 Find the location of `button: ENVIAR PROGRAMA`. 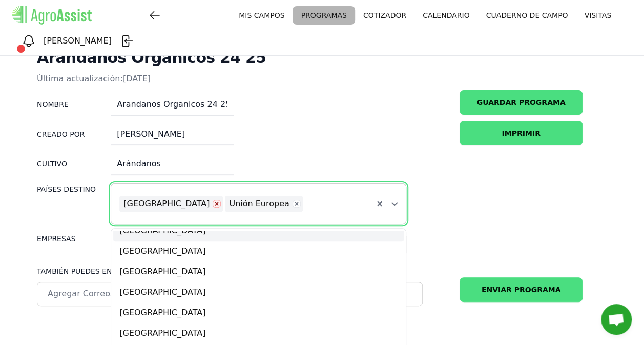

button: ENVIAR PROGRAMA is located at coordinates (521, 290).